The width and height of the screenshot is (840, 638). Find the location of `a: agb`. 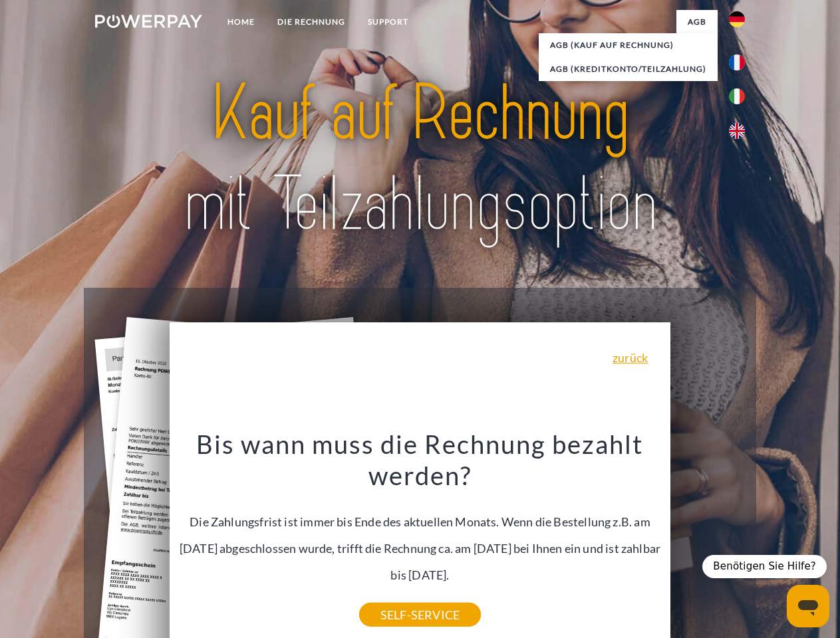

a: agb is located at coordinates (697, 22).